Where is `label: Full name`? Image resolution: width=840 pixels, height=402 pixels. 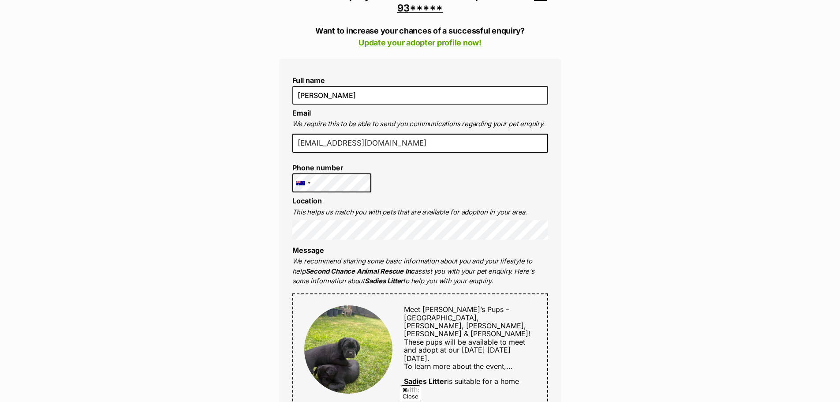
label: Full name is located at coordinates (420, 80).